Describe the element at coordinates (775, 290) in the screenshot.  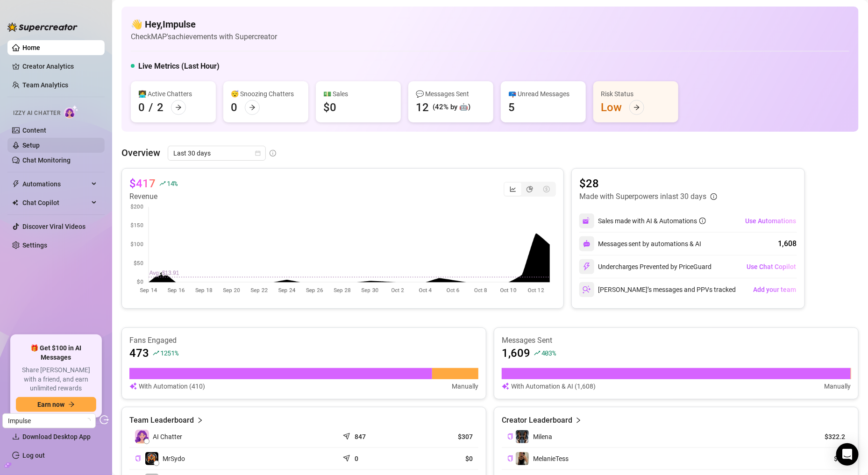
I see `span: Add your team` at that location.